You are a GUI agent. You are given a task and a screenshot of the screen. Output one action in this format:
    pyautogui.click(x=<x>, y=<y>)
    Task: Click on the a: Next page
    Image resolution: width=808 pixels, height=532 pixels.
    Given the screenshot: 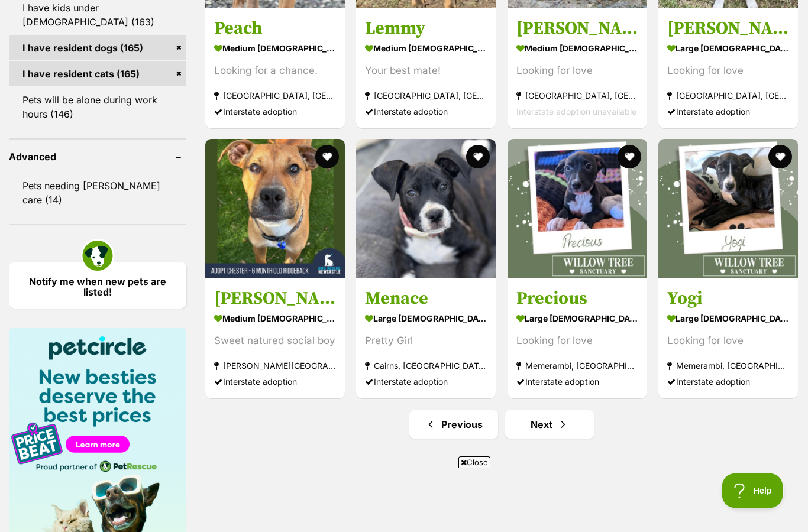 What is the action you would take?
    pyautogui.click(x=550, y=425)
    